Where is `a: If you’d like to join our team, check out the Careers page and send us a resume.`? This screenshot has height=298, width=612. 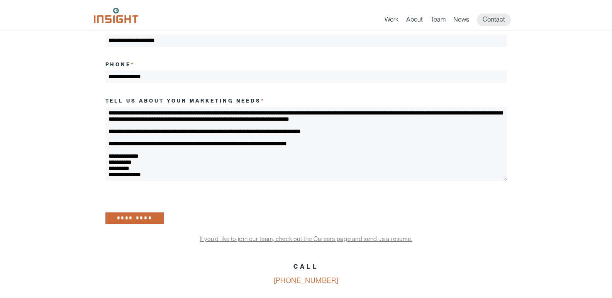
a: If you’d like to join our team, check out the Careers page and send us a resume. is located at coordinates (306, 239).